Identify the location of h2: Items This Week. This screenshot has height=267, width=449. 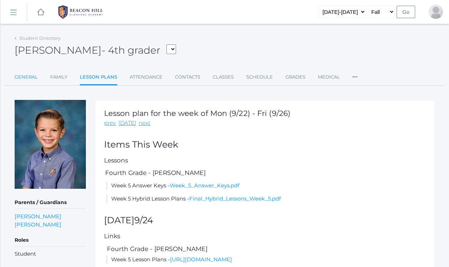
(265, 145).